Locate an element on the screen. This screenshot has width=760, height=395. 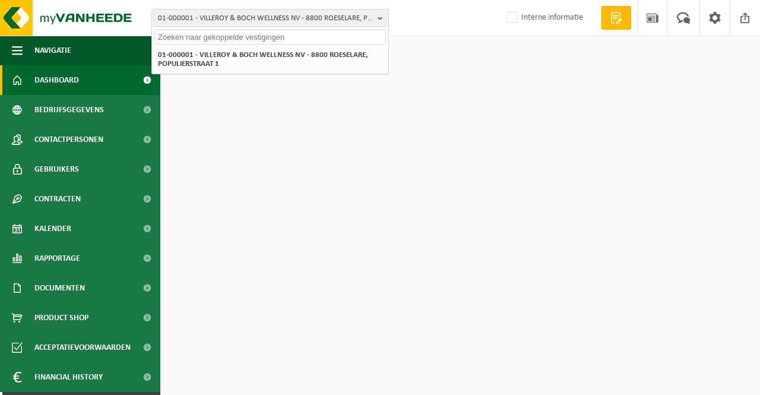
span: Acceptatievoorwaarden is located at coordinates (83, 347).